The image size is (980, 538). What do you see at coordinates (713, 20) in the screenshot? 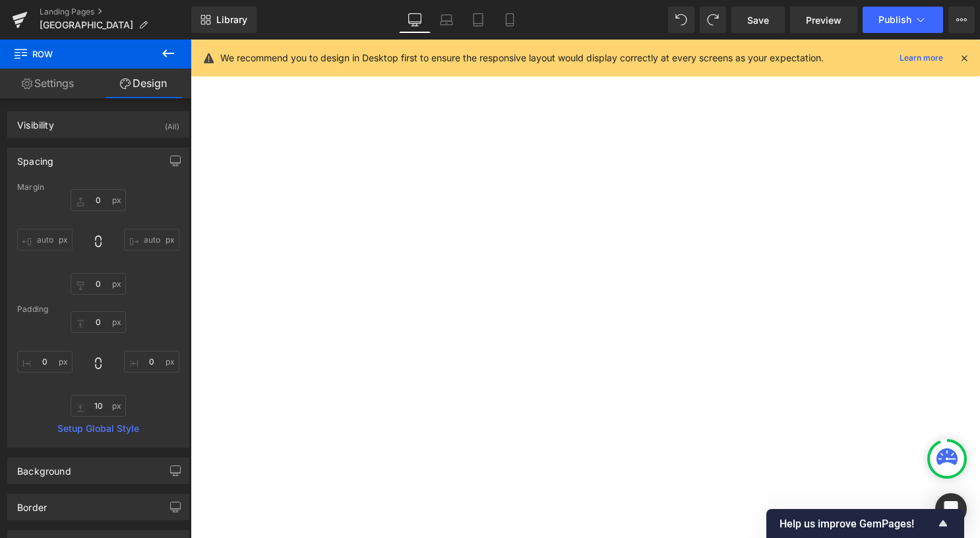
I see `button: Redo` at bounding box center [713, 20].